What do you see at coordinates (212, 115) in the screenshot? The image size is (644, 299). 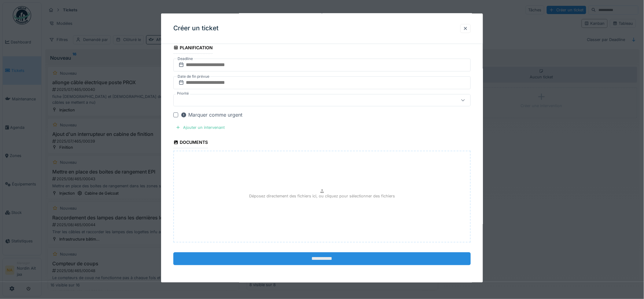 I see `div: Marquer comme urgent` at bounding box center [212, 115].